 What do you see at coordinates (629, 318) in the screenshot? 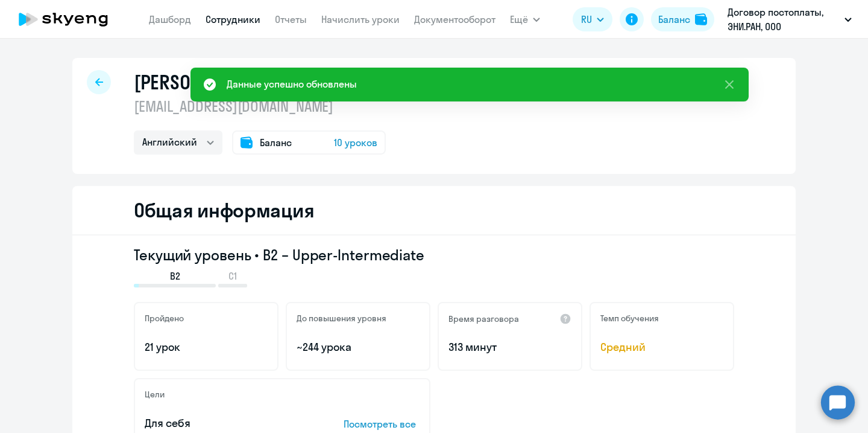
I see `h5: Темп обучения` at bounding box center [629, 318].